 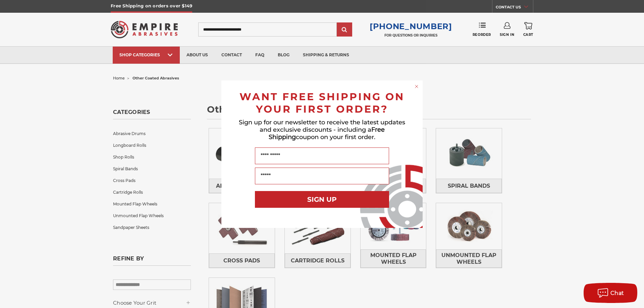 I want to click on span: Sign up for our newsletter to receive the latest updates and exclusive discounts - including a co..., so click(x=322, y=130).